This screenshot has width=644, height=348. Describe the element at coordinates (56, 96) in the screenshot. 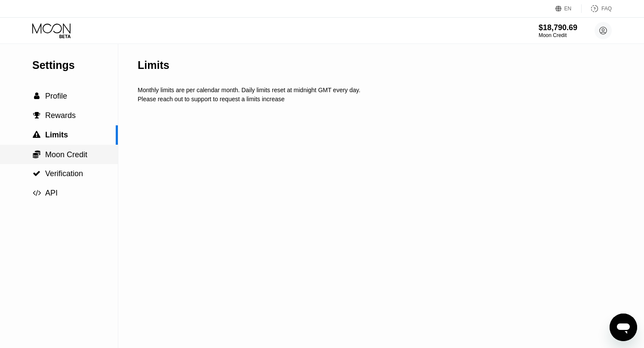

I see `span: Profile` at that location.